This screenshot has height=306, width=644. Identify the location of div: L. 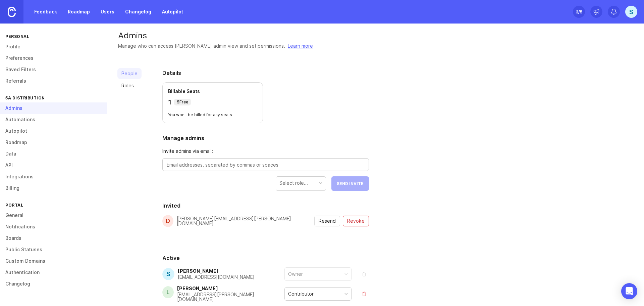
(168, 292).